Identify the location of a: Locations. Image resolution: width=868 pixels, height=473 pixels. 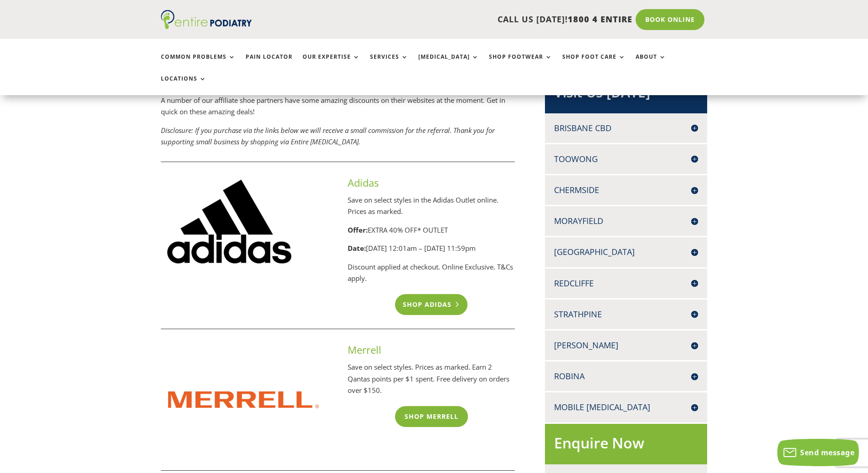
(184, 85).